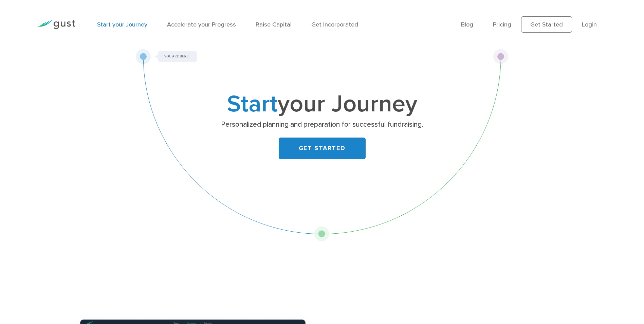 The height and width of the screenshot is (324, 644). Describe the element at coordinates (252, 104) in the screenshot. I see `span: Start` at that location.